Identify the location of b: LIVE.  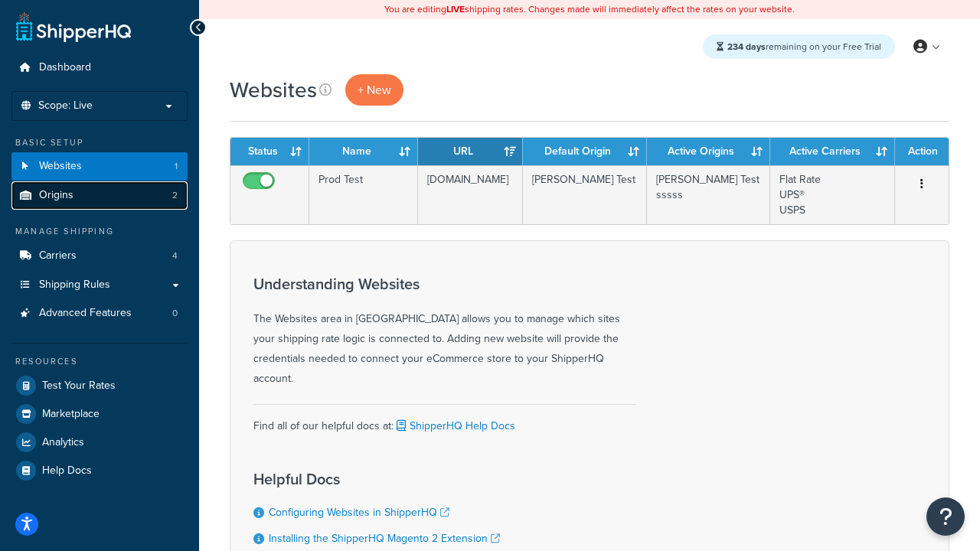
(456, 10).